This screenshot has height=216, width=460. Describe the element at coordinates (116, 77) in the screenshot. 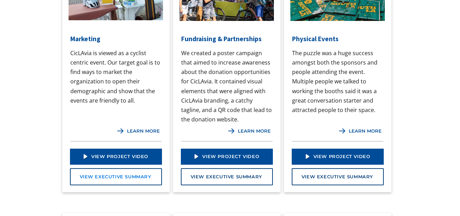

I see `p: CicLAvia is viewed as a cyclist centric event. Our target goal is to find ways to market the orga...` at that location.